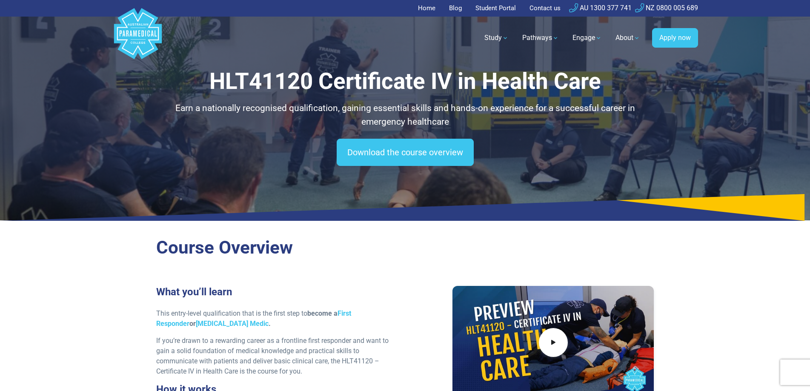  What do you see at coordinates (405, 115) in the screenshot?
I see `p: Earn a nationally recognised qualification, gaining essential skills and hands-on experience for ...` at bounding box center [405, 115].